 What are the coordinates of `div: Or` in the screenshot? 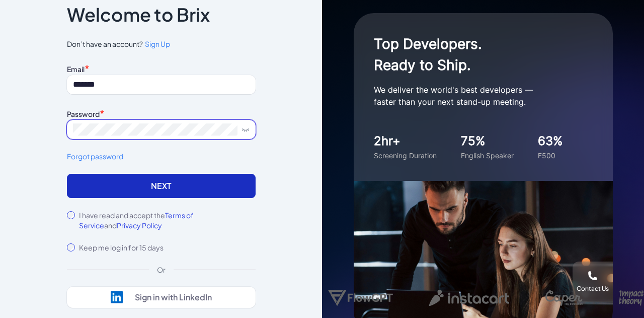 It's located at (161, 269).